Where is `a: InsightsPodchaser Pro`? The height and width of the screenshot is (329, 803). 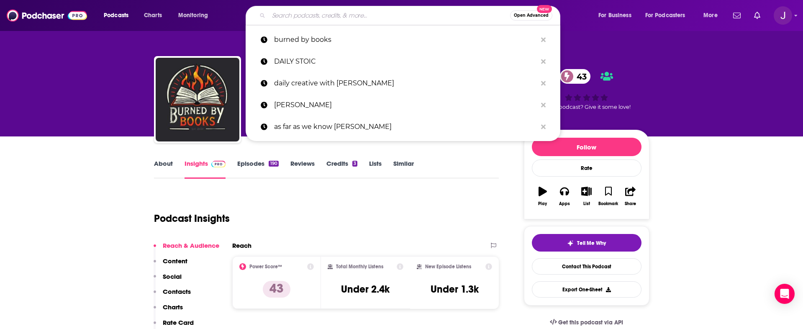
a: InsightsPodchaser Pro is located at coordinates (205, 169).